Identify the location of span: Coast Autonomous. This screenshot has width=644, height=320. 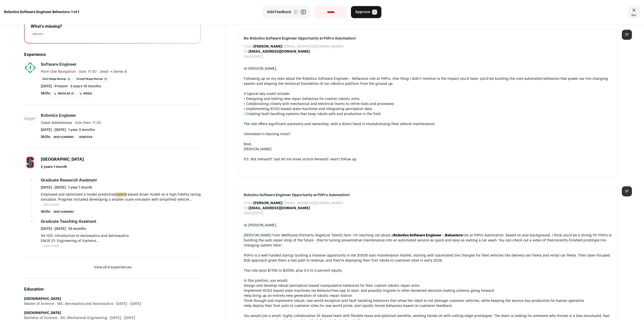
(56, 123).